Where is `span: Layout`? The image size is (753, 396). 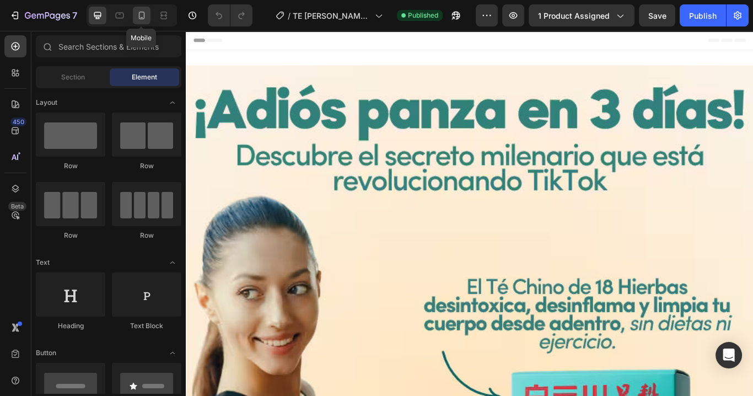
span: Layout is located at coordinates (46, 102).